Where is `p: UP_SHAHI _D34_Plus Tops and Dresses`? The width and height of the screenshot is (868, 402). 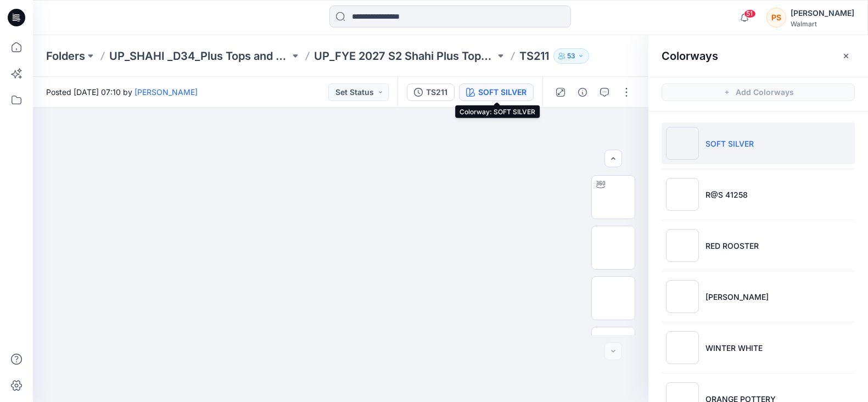 p: UP_SHAHI _D34_Plus Tops and Dresses is located at coordinates (199, 56).